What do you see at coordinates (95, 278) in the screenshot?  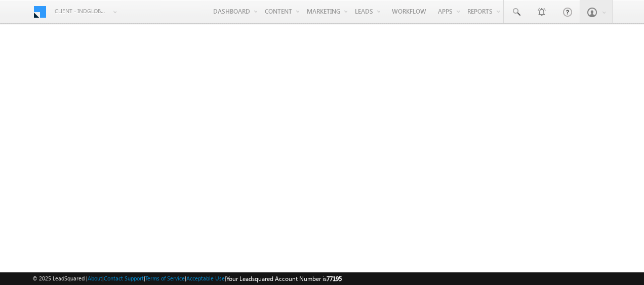 I see `a: About` at bounding box center [95, 278].